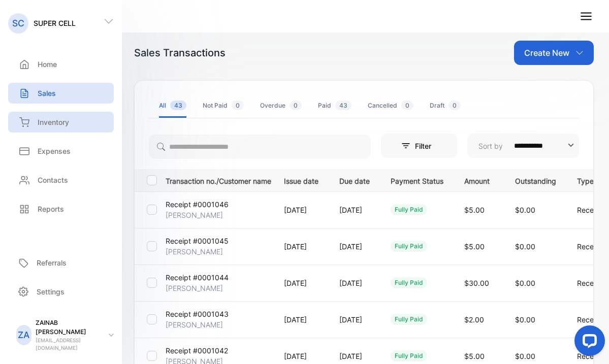 This screenshot has width=609, height=364. What do you see at coordinates (592, 179) in the screenshot?
I see `p: Type` at bounding box center [592, 179].